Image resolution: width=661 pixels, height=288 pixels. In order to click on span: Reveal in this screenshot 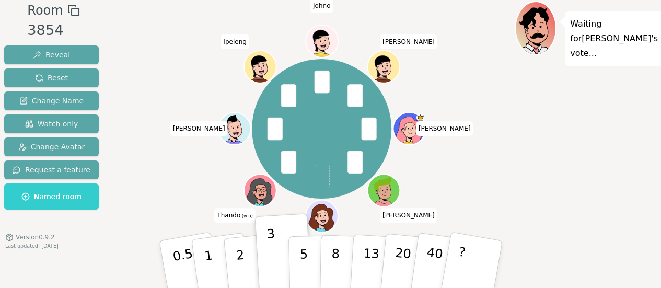, I will do `click(51, 55)`.